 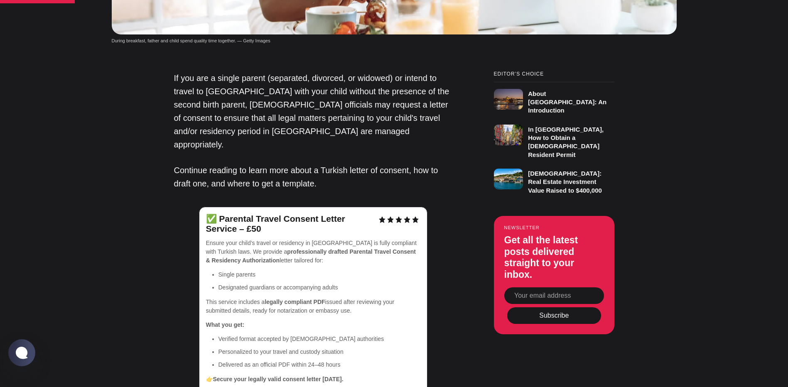 What do you see at coordinates (554, 74) in the screenshot?
I see `small: Editor’s Choice` at bounding box center [554, 74].